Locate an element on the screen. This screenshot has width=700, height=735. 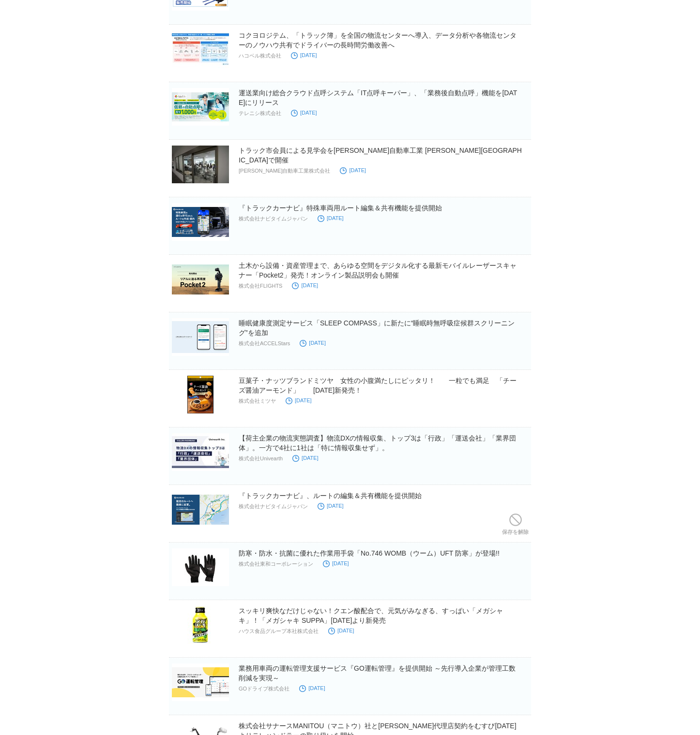
p: 株式会社ミツヤ is located at coordinates (257, 401).